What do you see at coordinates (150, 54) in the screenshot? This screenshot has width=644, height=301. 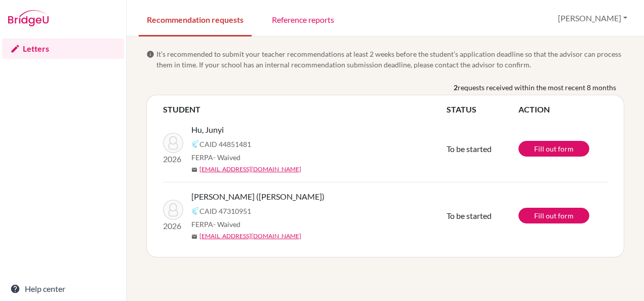 I see `span: info` at bounding box center [150, 54].